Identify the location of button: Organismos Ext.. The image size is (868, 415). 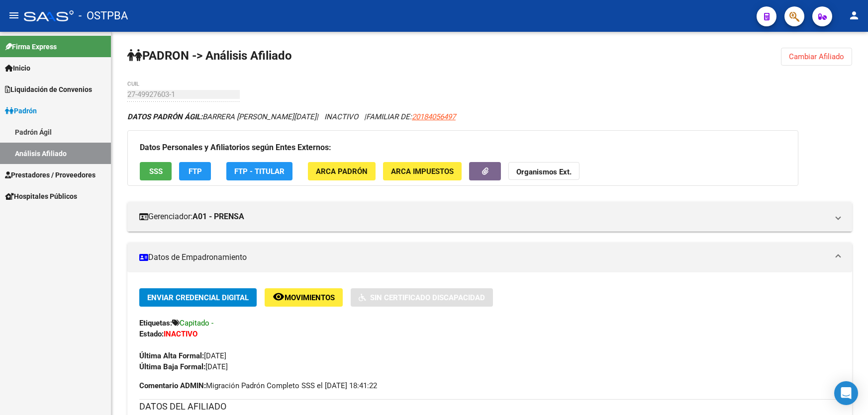
(544, 171).